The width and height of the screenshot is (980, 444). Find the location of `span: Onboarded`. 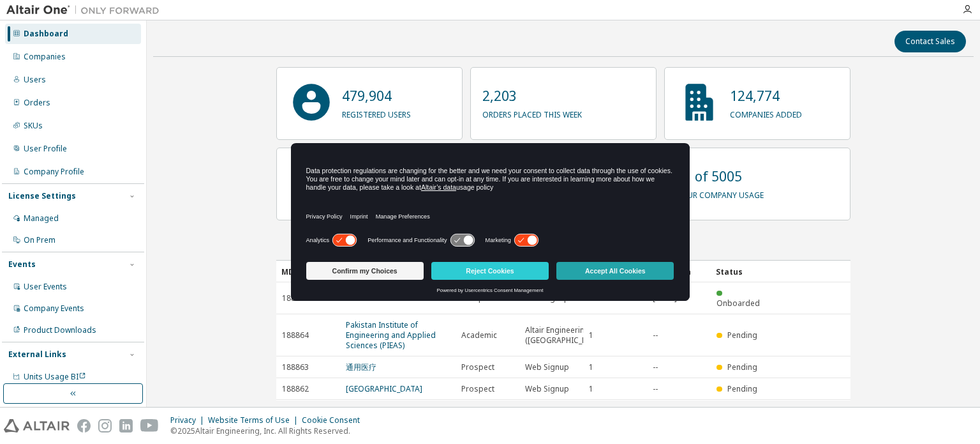

span: Onboarded is located at coordinates (739, 303).